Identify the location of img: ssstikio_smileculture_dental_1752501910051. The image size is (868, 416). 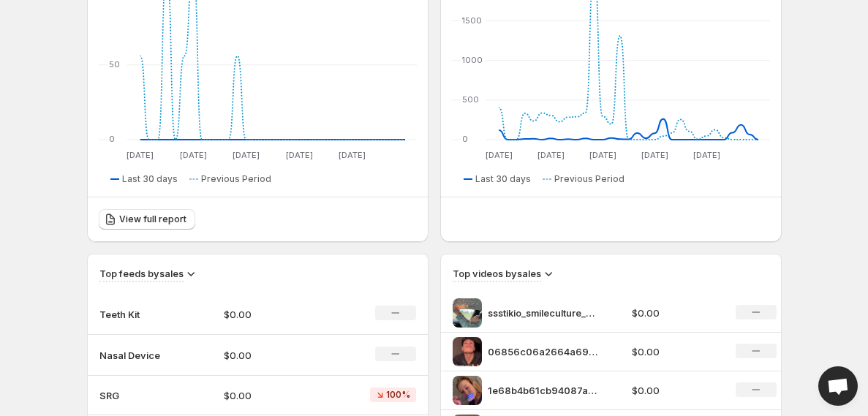
(467, 313).